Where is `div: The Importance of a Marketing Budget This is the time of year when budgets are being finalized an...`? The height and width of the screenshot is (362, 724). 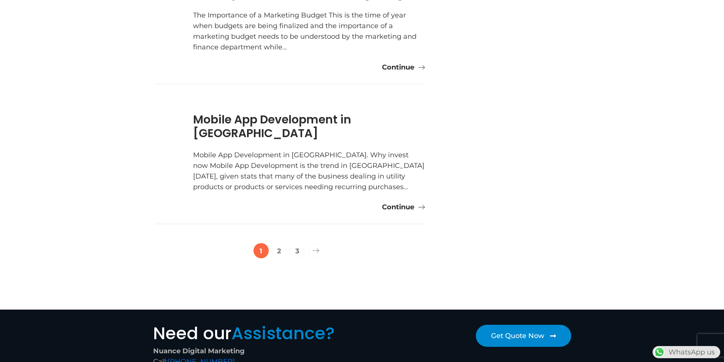
div: The Importance of a Marketing Budget This is the time of year when budgets are being finalized an... is located at coordinates (309, 31).